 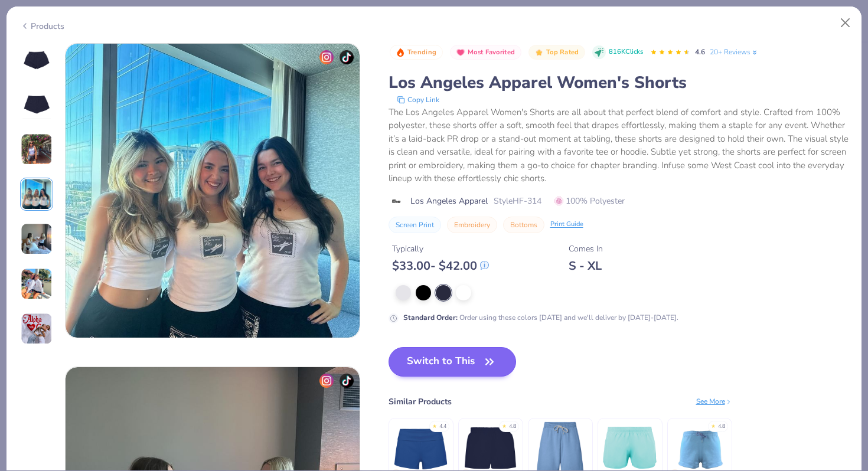 I want to click on div: The Los Angeles Apparel Women's Shorts are all about that perfect blend of comfort and style. Cra..., so click(x=618, y=145).